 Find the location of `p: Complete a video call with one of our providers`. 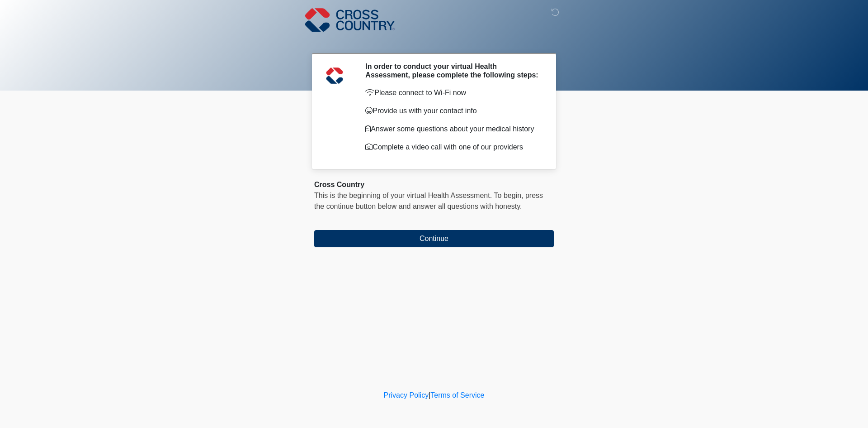

p: Complete a video call with one of our providers is located at coordinates (453, 147).